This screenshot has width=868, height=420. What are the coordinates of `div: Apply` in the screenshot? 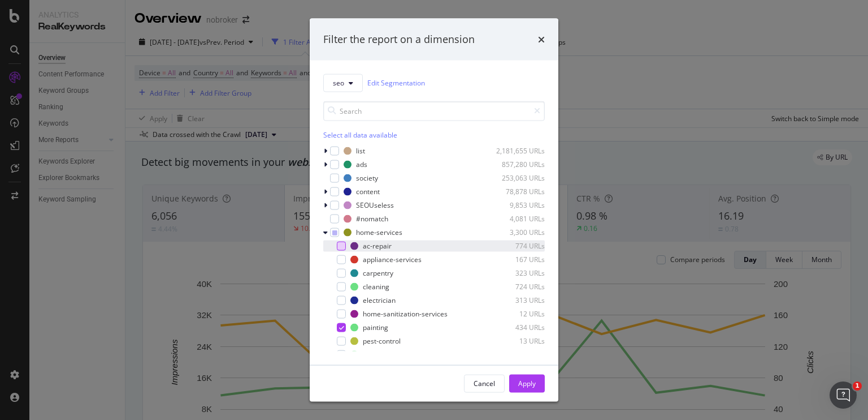 It's located at (527, 383).